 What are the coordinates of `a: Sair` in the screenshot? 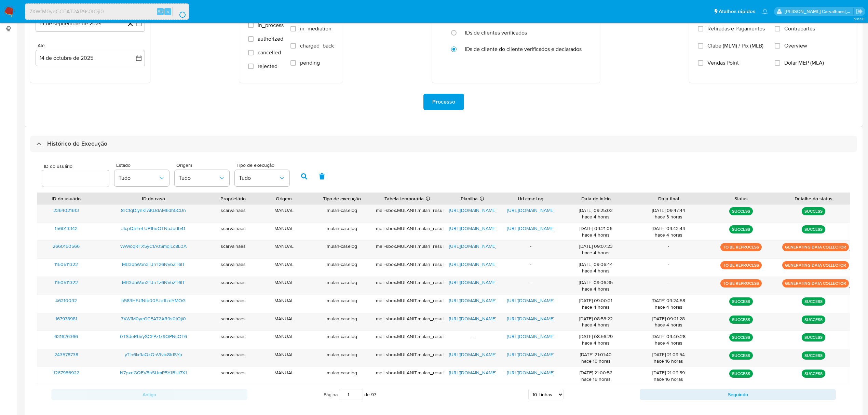 It's located at (859, 11).